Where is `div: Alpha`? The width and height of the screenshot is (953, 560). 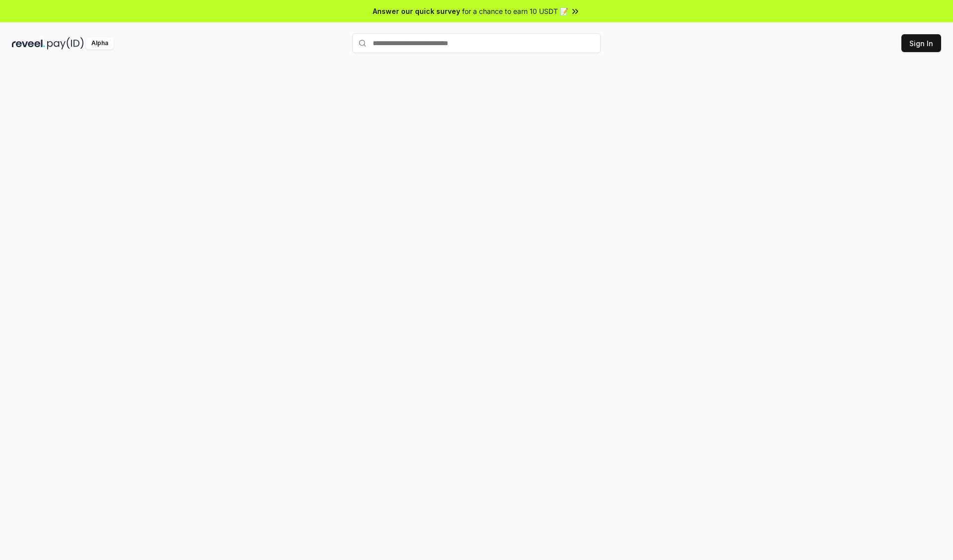 div: Alpha is located at coordinates (100, 44).